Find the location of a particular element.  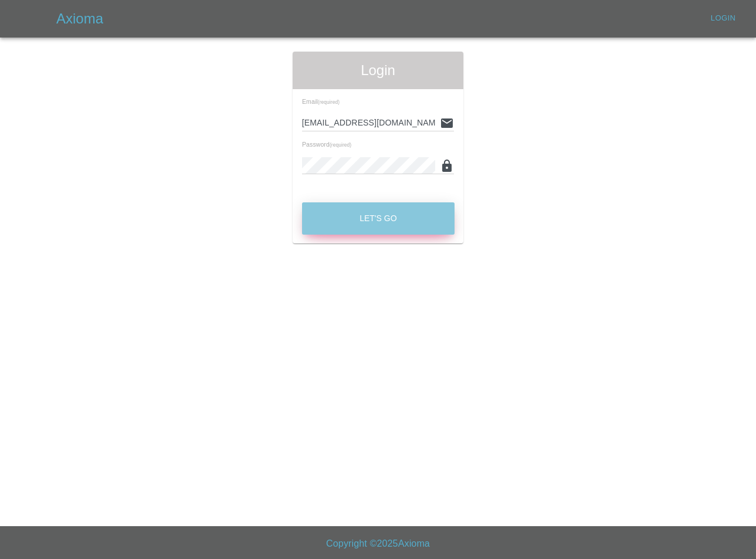

h5: Axioma is located at coordinates (80, 19).